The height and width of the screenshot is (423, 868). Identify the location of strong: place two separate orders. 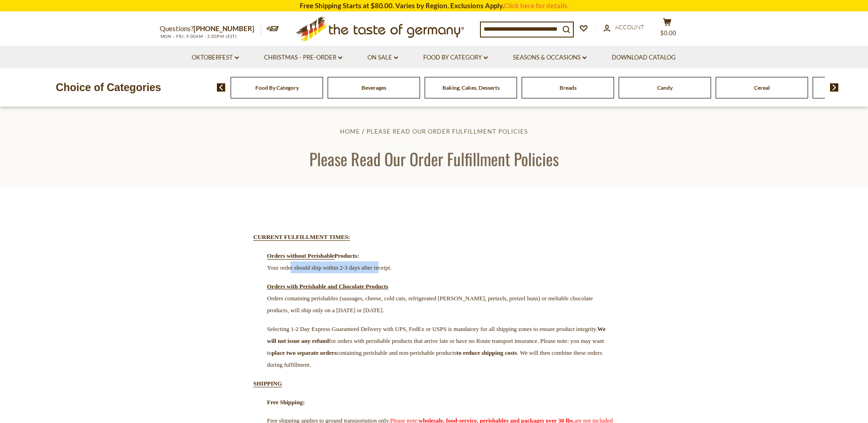
(304, 352).